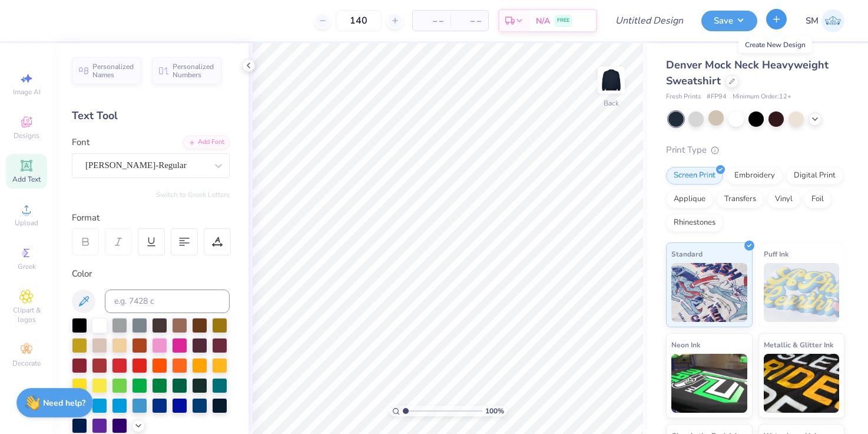 This screenshot has height=434, width=868. Describe the element at coordinates (755, 150) in the screenshot. I see `div: Print Type` at that location.